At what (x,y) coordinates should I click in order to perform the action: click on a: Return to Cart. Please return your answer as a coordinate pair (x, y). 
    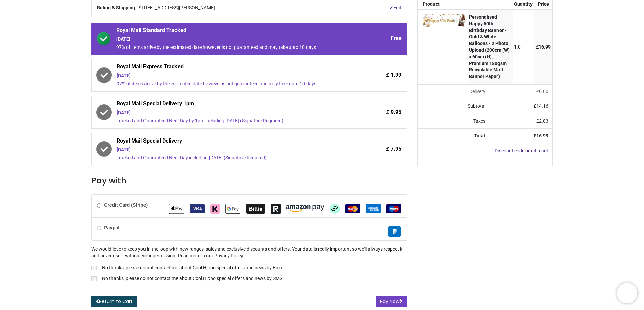
    Looking at the image, I should click on (114, 302).